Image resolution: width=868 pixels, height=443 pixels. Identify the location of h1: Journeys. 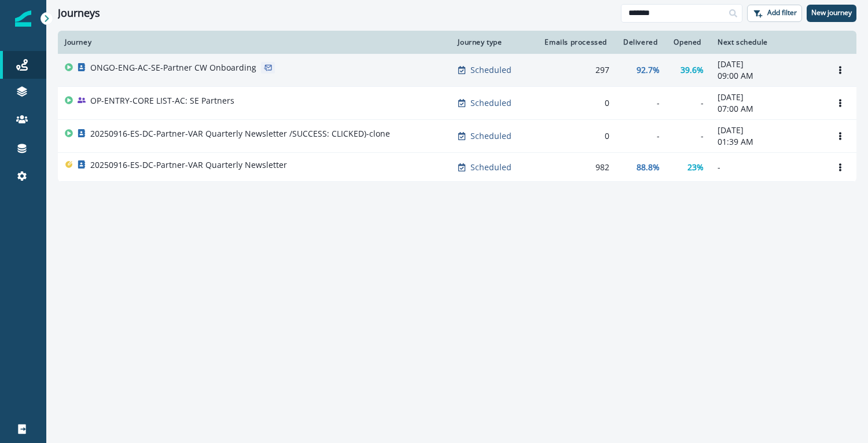
(78, 13).